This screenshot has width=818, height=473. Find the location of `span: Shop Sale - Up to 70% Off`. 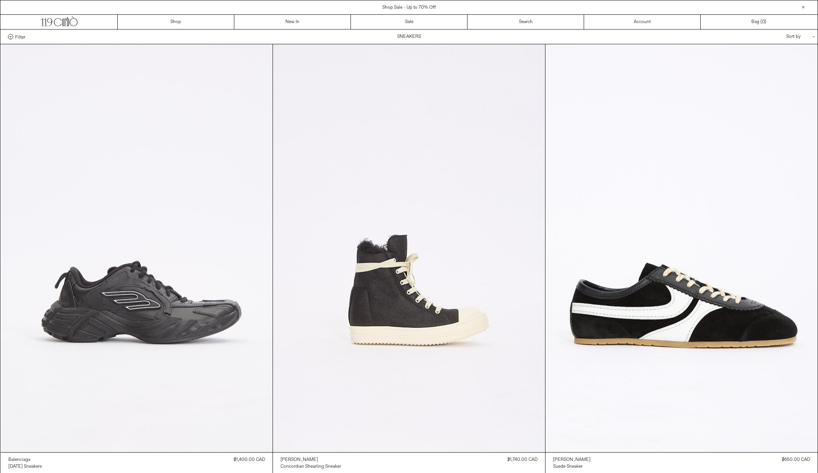

span: Shop Sale - Up to 70% Off is located at coordinates (409, 8).